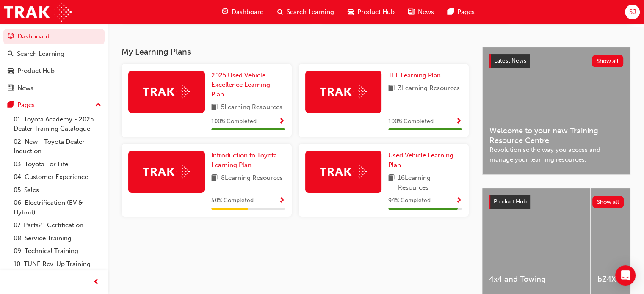 The height and width of the screenshot is (294, 644). Describe the element at coordinates (556, 136) in the screenshot. I see `span: Welcome to your new Training Resource Centre` at that location.